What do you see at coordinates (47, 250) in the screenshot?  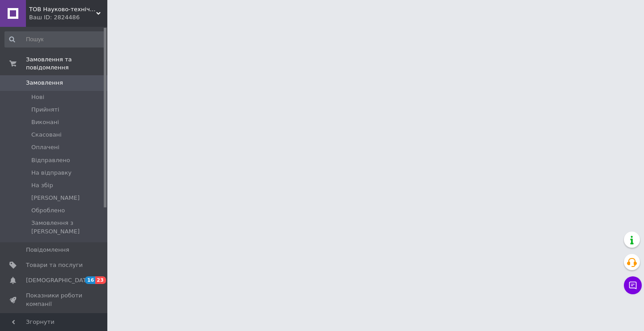 I see `span: Повідомлення` at bounding box center [47, 250].